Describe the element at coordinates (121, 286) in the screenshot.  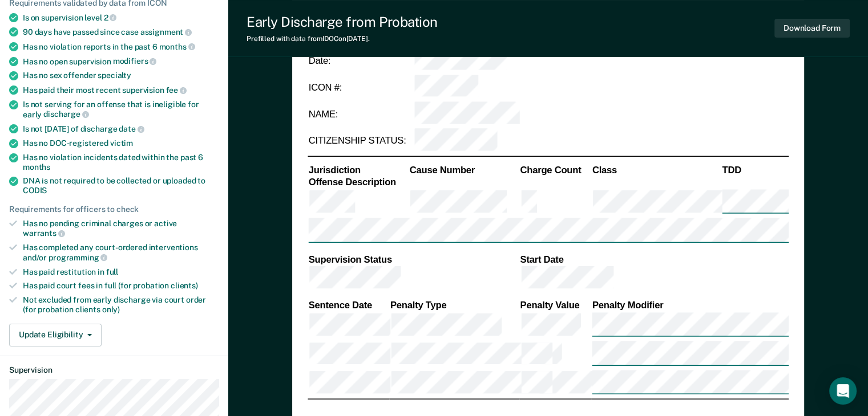
I see `div: Has paid court fees in full (for probation` at that location.